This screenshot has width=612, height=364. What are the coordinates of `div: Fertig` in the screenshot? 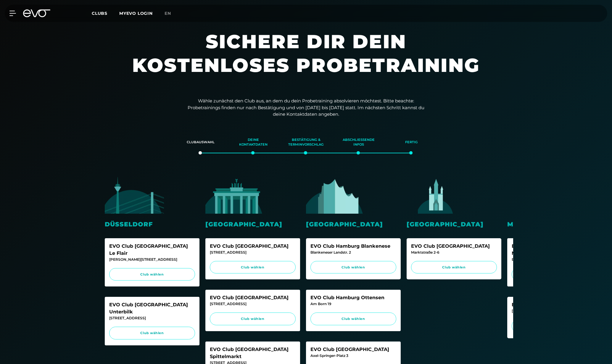 It's located at (411, 142).